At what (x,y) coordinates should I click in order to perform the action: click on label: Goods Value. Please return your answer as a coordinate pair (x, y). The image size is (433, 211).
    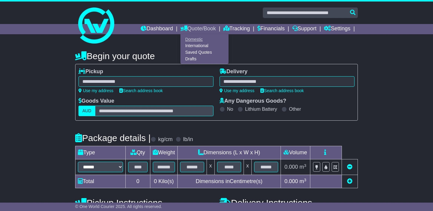
    Looking at the image, I should click on (96, 101).